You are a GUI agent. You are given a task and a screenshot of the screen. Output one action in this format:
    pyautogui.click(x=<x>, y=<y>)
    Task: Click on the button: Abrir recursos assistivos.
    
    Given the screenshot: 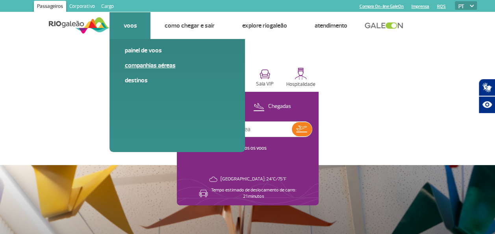 What is the action you would take?
    pyautogui.click(x=487, y=105)
    